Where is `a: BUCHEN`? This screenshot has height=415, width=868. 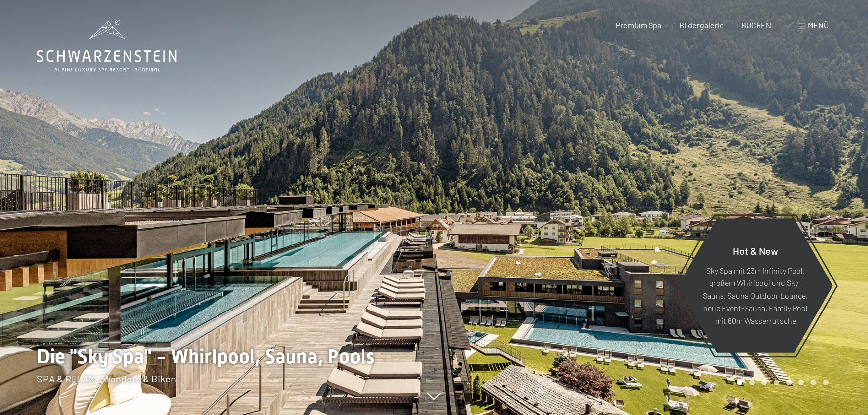
a: BUCHEN is located at coordinates (756, 24).